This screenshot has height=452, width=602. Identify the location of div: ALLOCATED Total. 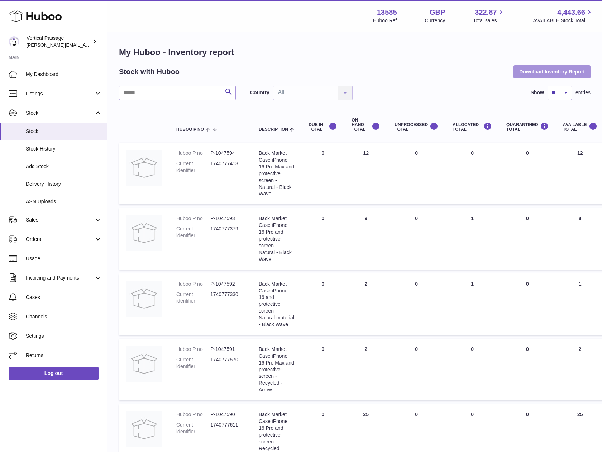
(473, 127).